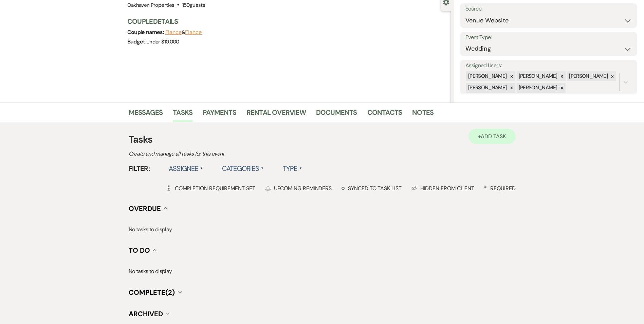  Describe the element at coordinates (248, 154) in the screenshot. I see `p: Create and manage all tasks for this event.` at that location.